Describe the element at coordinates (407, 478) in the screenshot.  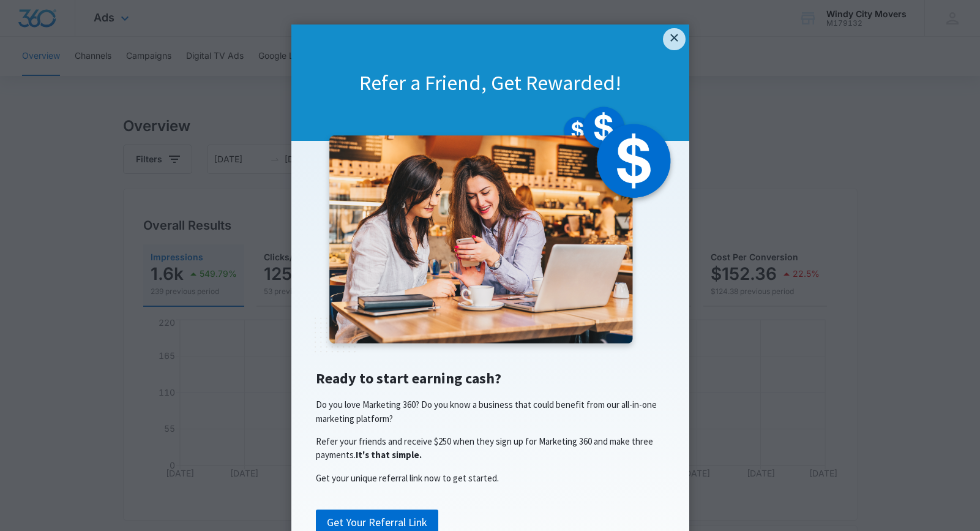
I see `span: Get your unique referral link now to get started.` at that location.